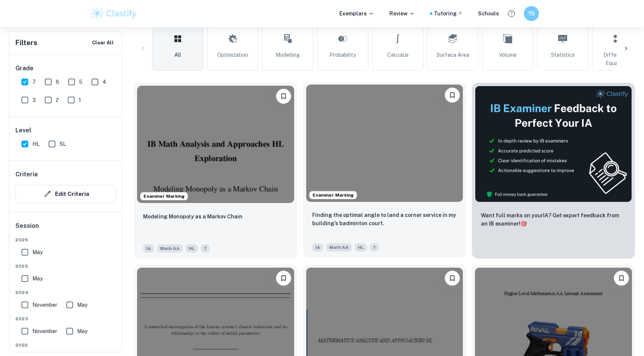  What do you see at coordinates (511, 14) in the screenshot?
I see `button: Help and Feedback` at bounding box center [511, 14].